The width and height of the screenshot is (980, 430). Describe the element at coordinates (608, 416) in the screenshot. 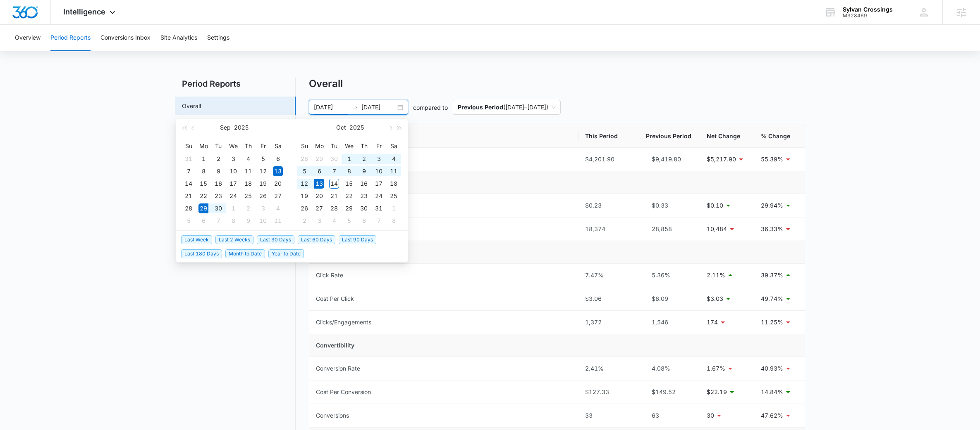

I see `div: 33` at that location.